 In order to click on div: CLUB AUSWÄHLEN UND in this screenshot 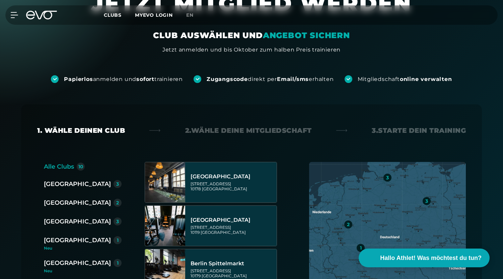, I will do `click(251, 35)`.